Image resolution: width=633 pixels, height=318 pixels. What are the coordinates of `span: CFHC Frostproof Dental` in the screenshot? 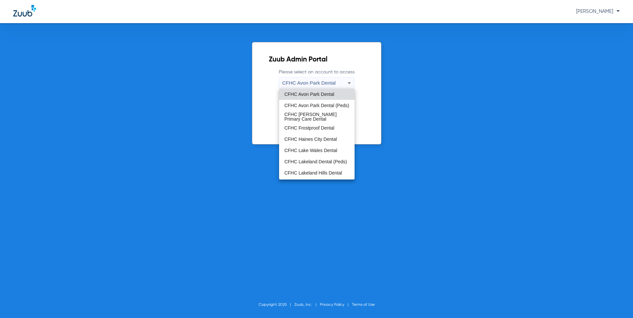 It's located at (309, 128).